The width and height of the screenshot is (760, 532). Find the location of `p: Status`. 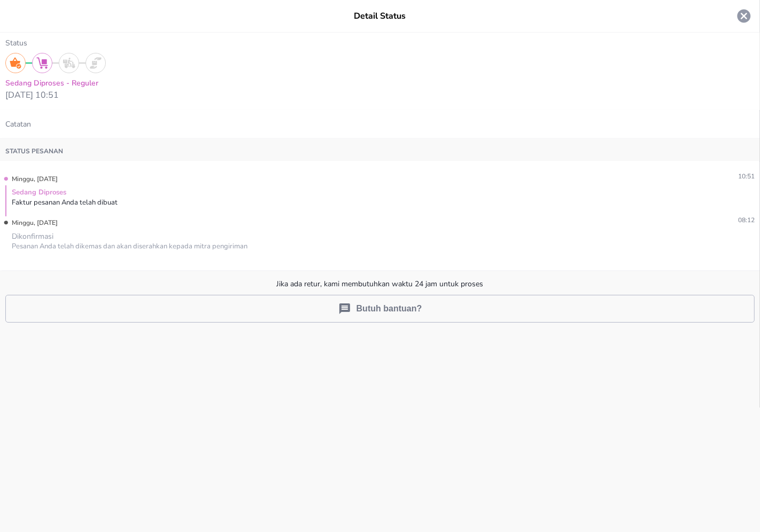

p: Status is located at coordinates (380, 42).